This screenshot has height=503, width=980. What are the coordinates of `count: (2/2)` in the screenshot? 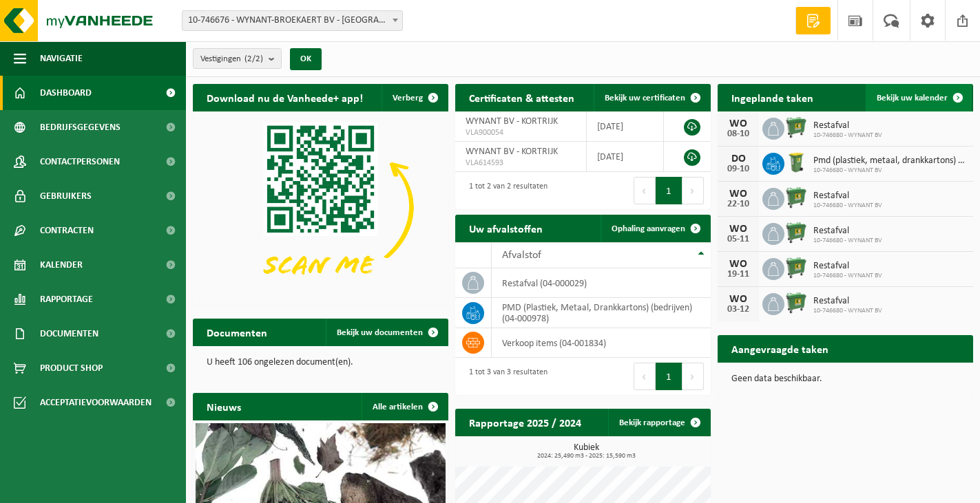 It's located at (253, 59).